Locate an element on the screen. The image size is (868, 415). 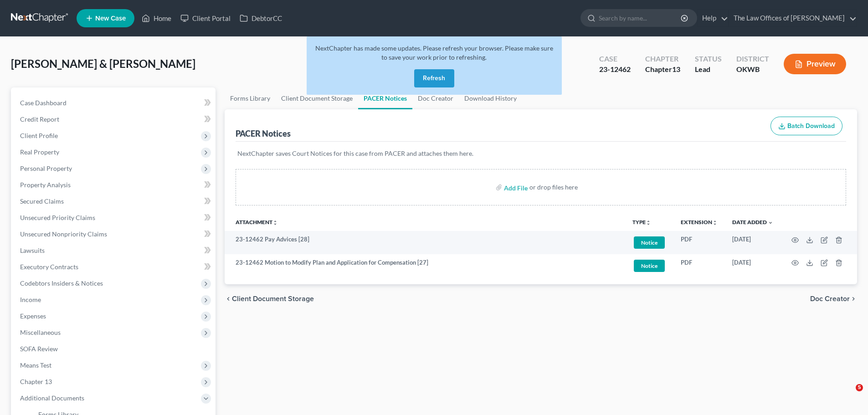
input: Search by name... is located at coordinates (640, 18).